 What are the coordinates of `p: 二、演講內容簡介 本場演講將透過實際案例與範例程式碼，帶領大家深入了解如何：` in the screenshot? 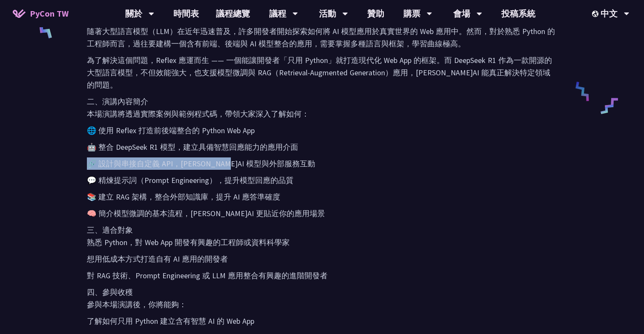 It's located at (322, 108).